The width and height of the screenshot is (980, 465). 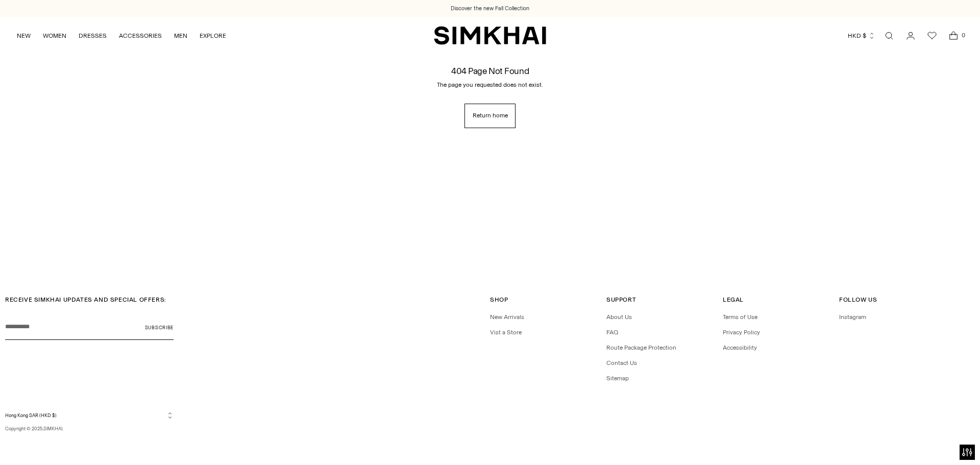 I want to click on a: Terms of Use, so click(x=740, y=317).